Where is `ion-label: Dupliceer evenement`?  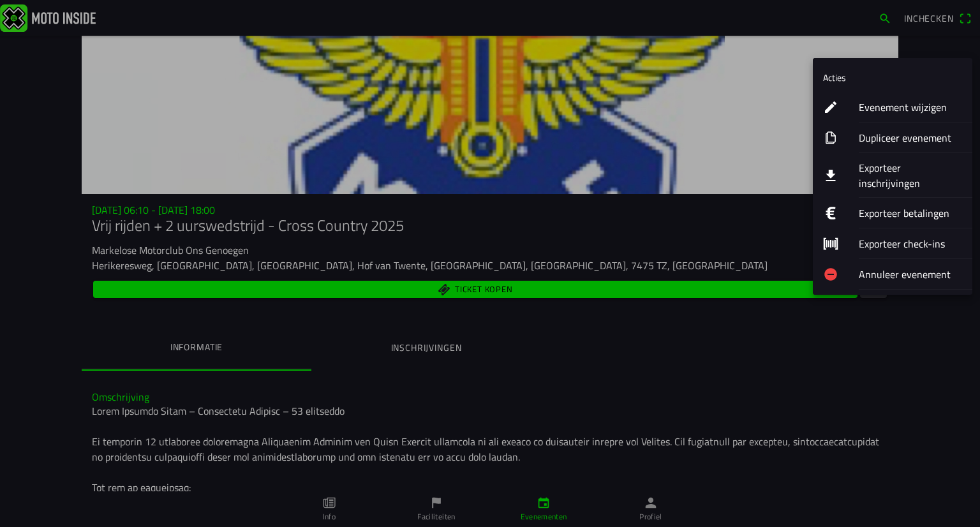
ion-label: Dupliceer evenement is located at coordinates (911, 138).